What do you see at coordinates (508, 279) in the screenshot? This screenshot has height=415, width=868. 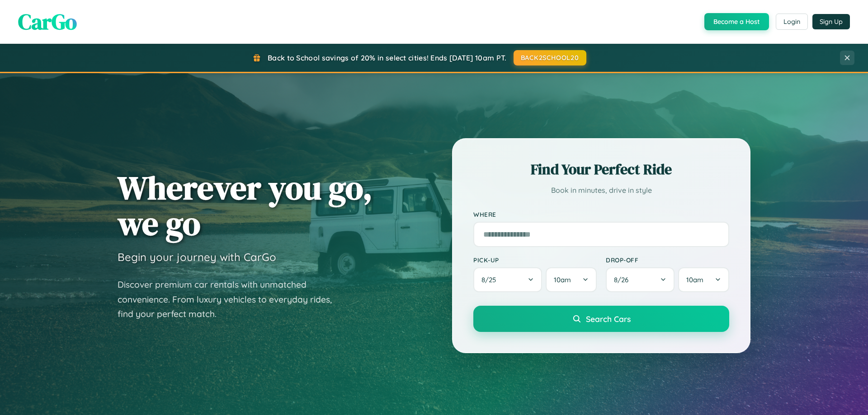 I see `button: 8/25` at bounding box center [508, 279].